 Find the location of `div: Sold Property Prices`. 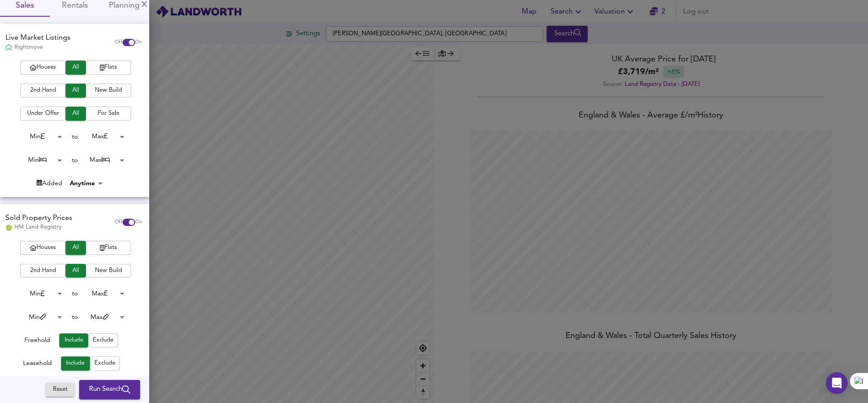

div: Sold Property Prices is located at coordinates (39, 218).